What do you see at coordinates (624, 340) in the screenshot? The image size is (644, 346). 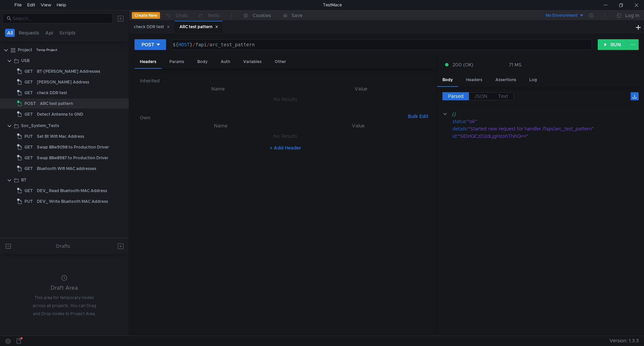 I see `span: Version: 1.3.3` at bounding box center [624, 340].